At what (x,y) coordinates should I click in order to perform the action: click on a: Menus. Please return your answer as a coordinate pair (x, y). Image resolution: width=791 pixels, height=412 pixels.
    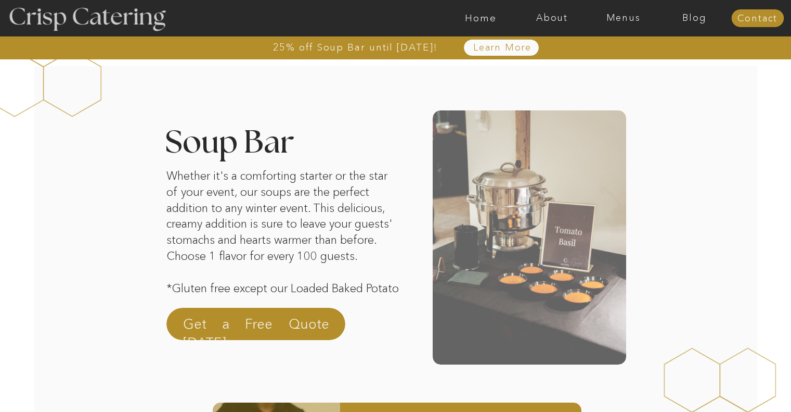
    Looking at the image, I should click on (623, 18).